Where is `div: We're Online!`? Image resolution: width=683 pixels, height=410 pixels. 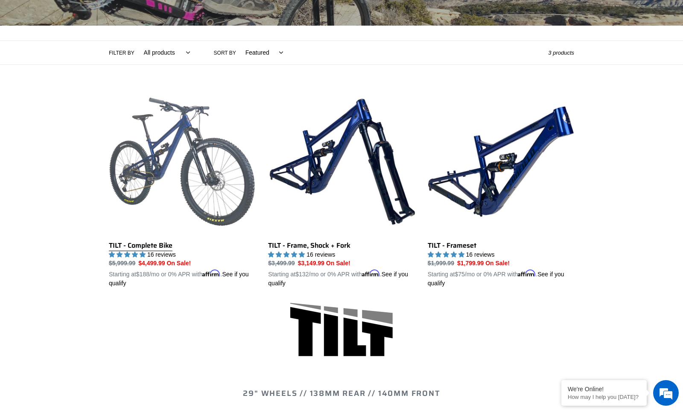
div: We're Online! is located at coordinates (604, 389).